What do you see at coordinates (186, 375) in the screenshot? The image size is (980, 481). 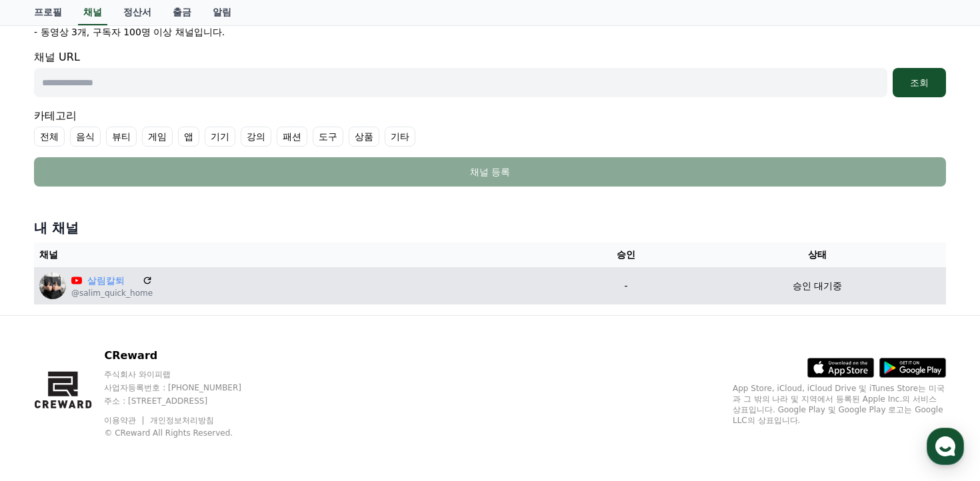 I see `p: 주식회사 와이피랩` at bounding box center [186, 375].